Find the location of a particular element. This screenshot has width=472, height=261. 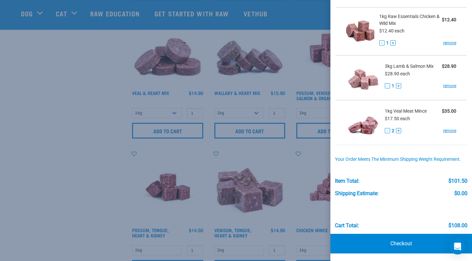

strong: $35.00 is located at coordinates (449, 111).